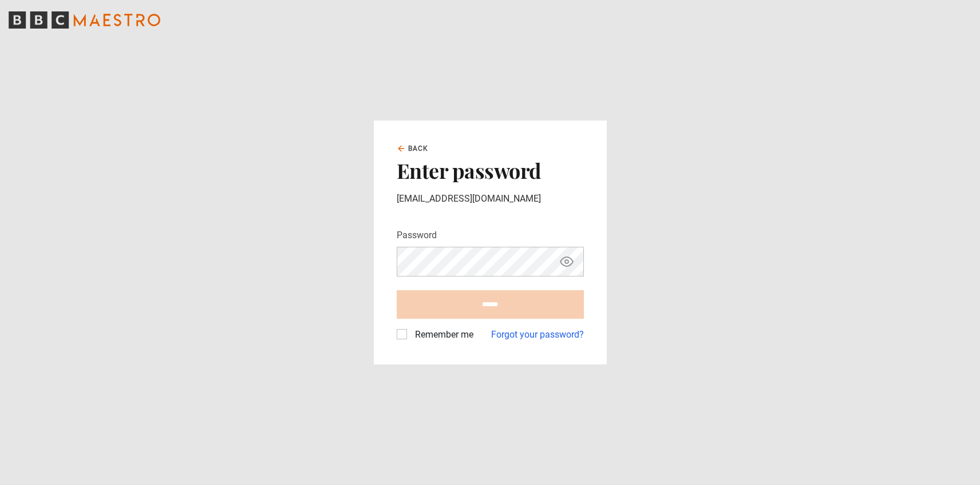 This screenshot has width=980, height=485. I want to click on button: Show password, so click(566, 262).